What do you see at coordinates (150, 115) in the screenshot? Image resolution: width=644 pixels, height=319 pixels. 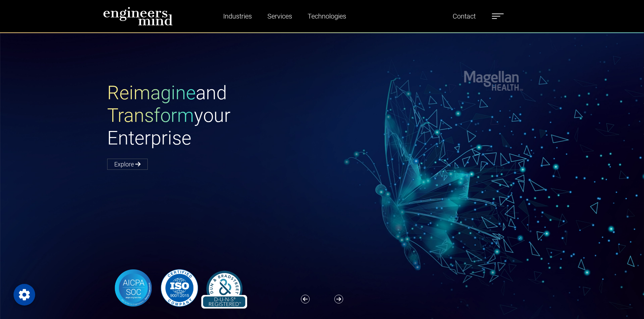 I see `span: Transform` at bounding box center [150, 115].